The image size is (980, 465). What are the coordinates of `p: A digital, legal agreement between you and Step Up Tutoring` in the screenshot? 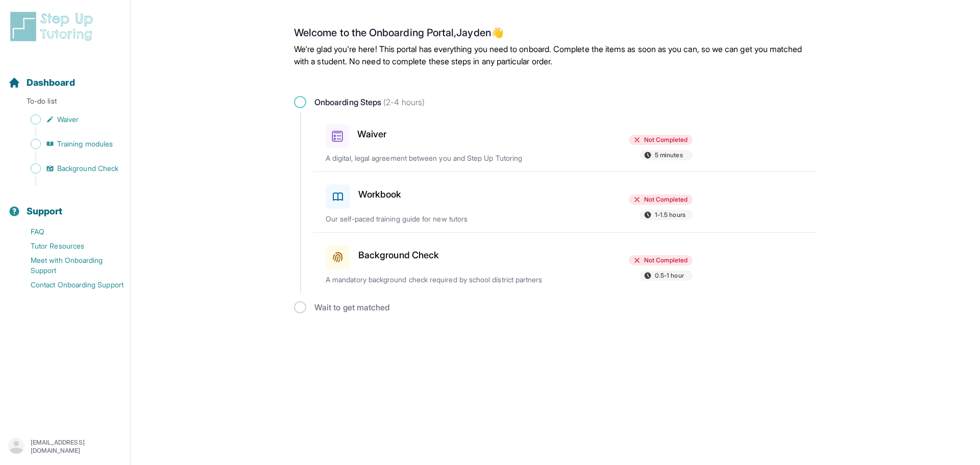 It's located at (446, 158).